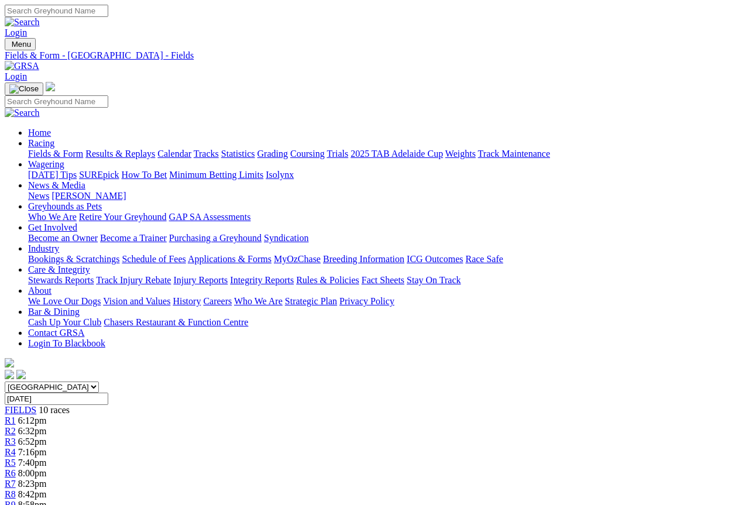 Image resolution: width=749 pixels, height=505 pixels. What do you see at coordinates (46, 164) in the screenshot?
I see `a: Wagering` at bounding box center [46, 164].